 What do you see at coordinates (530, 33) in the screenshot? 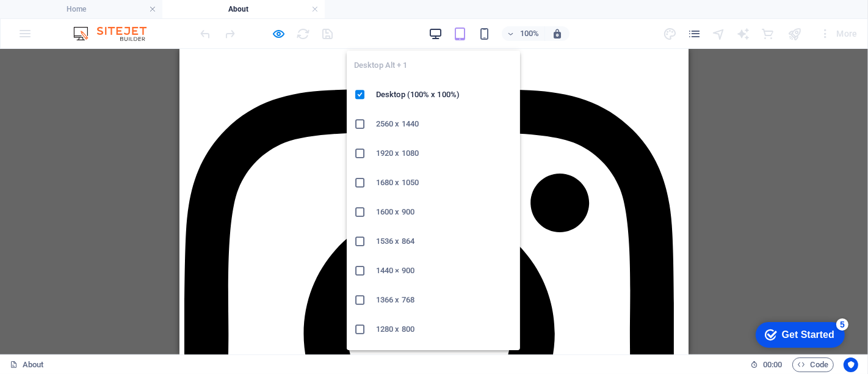
I see `h6: 100%` at bounding box center [530, 33].